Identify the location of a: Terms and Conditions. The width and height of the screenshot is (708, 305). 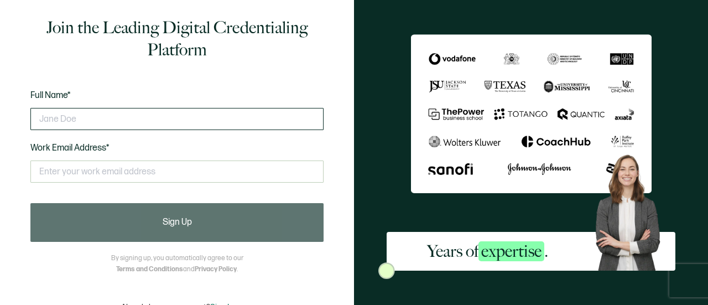
(149, 269).